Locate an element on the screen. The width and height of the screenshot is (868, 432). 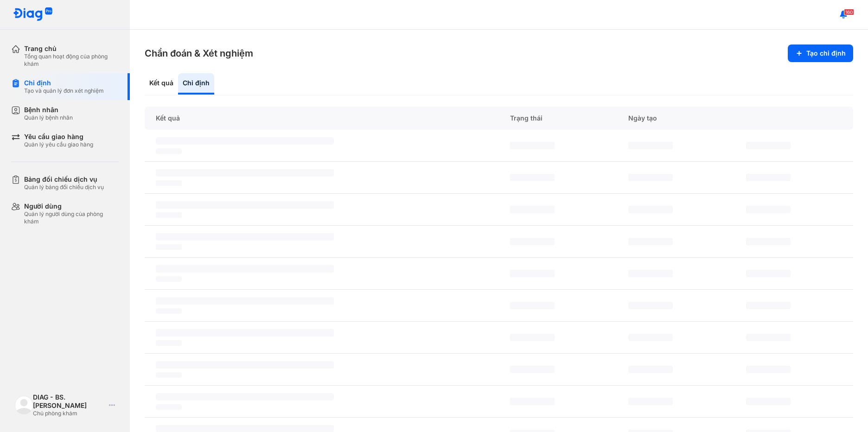
div: Quản lý bệnh nhân is located at coordinates (49, 118).